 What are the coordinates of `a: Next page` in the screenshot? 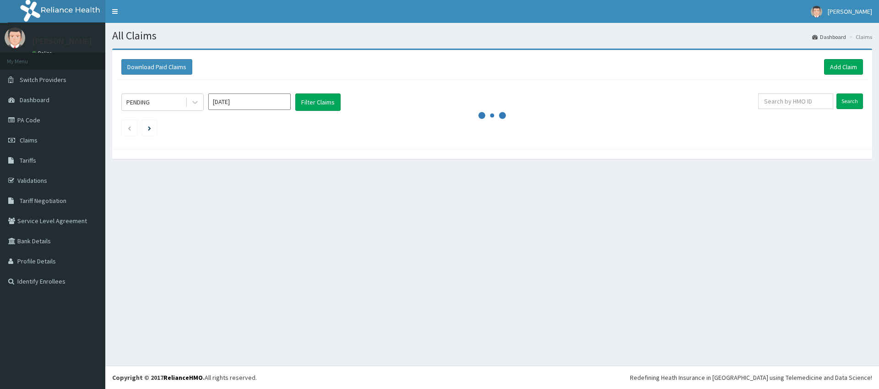 It's located at (149, 128).